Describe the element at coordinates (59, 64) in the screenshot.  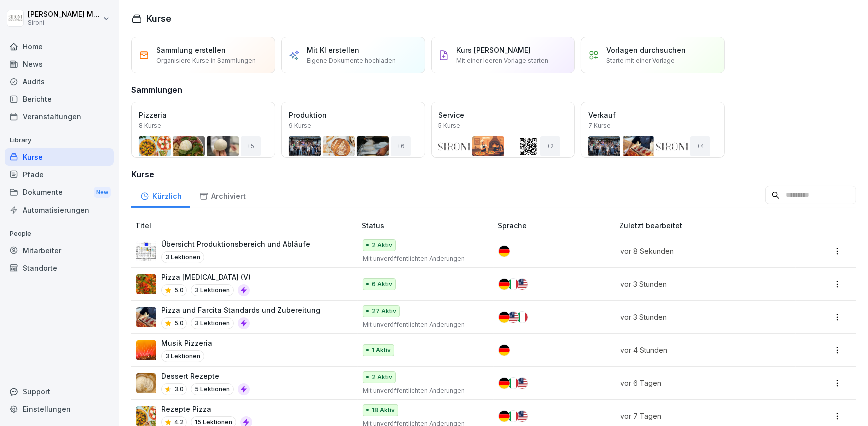
I see `a: News` at that location.